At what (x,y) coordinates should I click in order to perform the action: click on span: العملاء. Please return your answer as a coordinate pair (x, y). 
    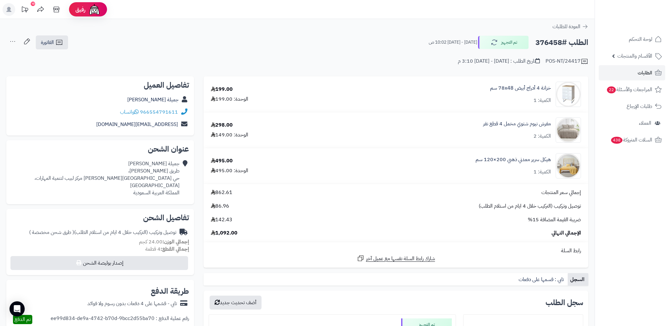
    Looking at the image, I should click on (645, 123).